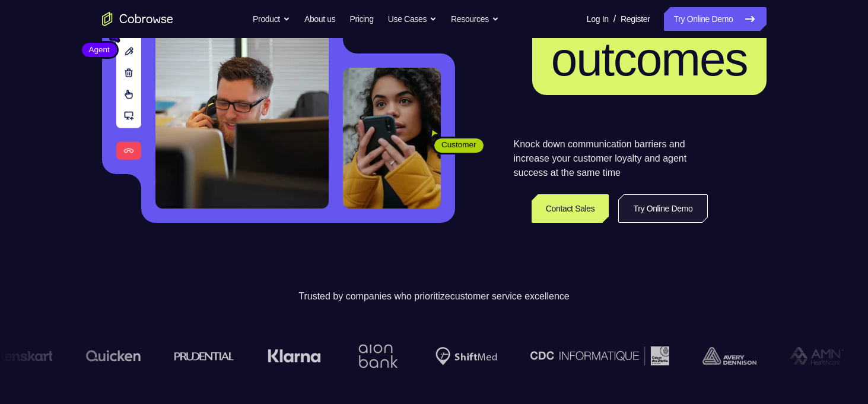 The height and width of the screenshot is (404, 868). What do you see at coordinates (412, 19) in the screenshot?
I see `button: Use Cases` at bounding box center [412, 19].